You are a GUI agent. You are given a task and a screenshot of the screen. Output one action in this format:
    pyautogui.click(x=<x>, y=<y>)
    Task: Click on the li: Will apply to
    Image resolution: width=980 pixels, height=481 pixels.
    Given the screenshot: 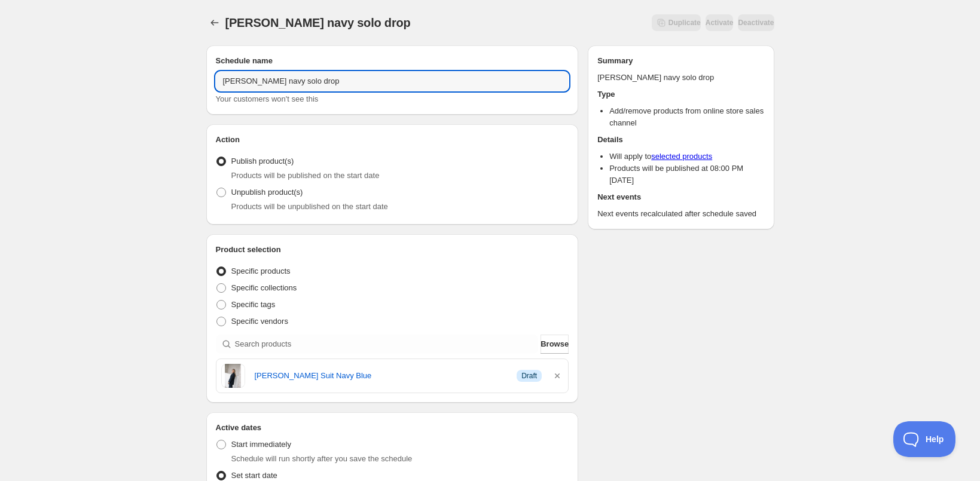 What is the action you would take?
    pyautogui.click(x=687, y=156)
    